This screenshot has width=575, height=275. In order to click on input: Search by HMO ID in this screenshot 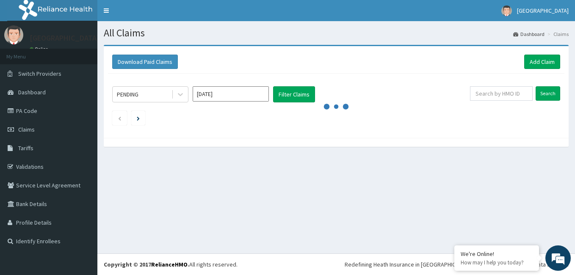, I will do `click(502, 94)`.